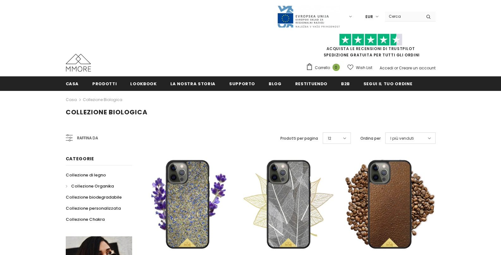 This screenshot has width=501, height=255. What do you see at coordinates (88, 138) in the screenshot?
I see `span: Raffina da` at bounding box center [88, 138].